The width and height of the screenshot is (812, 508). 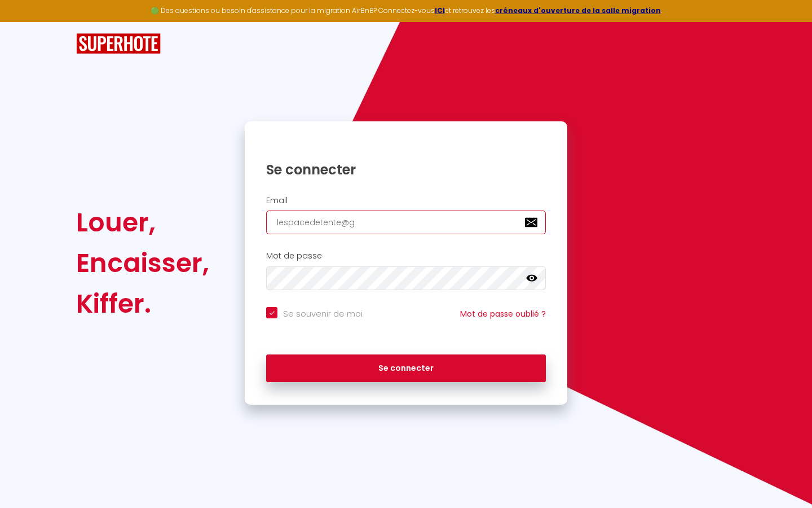 What do you see at coordinates (142, 263) in the screenshot?
I see `div: Encaisser,` at bounding box center [142, 263].